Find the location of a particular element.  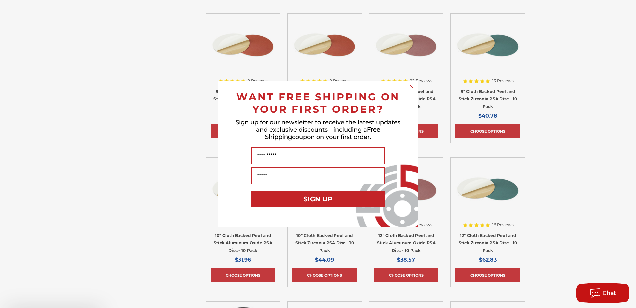

button: Close dialog is located at coordinates (412, 87).